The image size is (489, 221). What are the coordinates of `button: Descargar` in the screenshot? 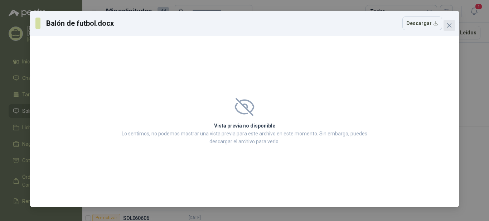 It's located at (422, 23).